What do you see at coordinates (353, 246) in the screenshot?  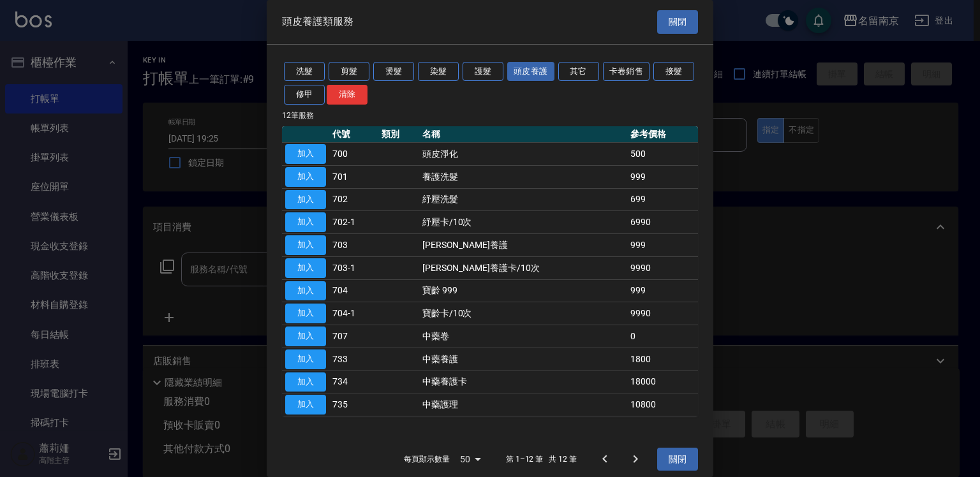 I see `td: 703` at bounding box center [353, 246].